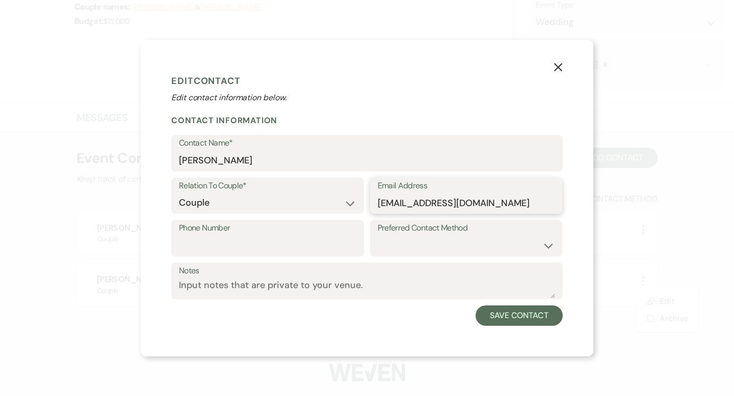  Describe the element at coordinates (268, 228) in the screenshot. I see `label: Phone Number` at that location.